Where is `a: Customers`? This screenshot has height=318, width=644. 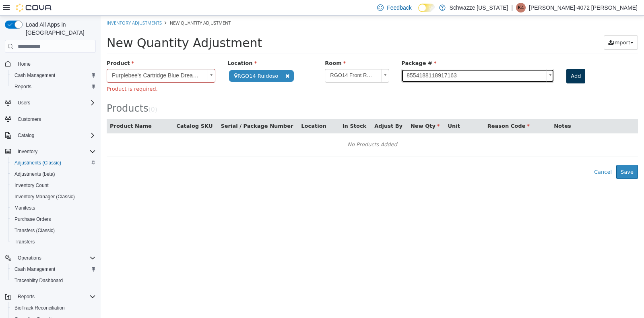
a: Customers is located at coordinates (29, 119).